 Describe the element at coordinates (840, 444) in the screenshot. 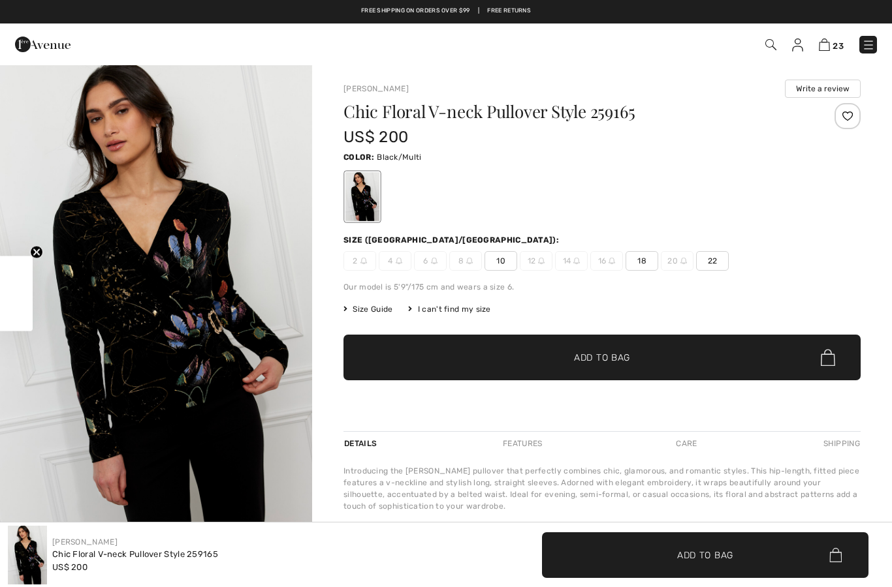

I see `div: Shipping` at that location.